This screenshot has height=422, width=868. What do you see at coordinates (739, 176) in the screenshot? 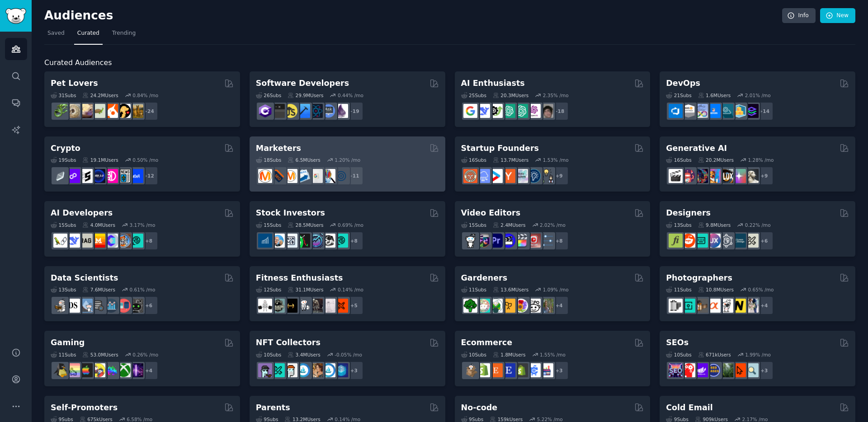
I see `img: starryai` at bounding box center [739, 176].